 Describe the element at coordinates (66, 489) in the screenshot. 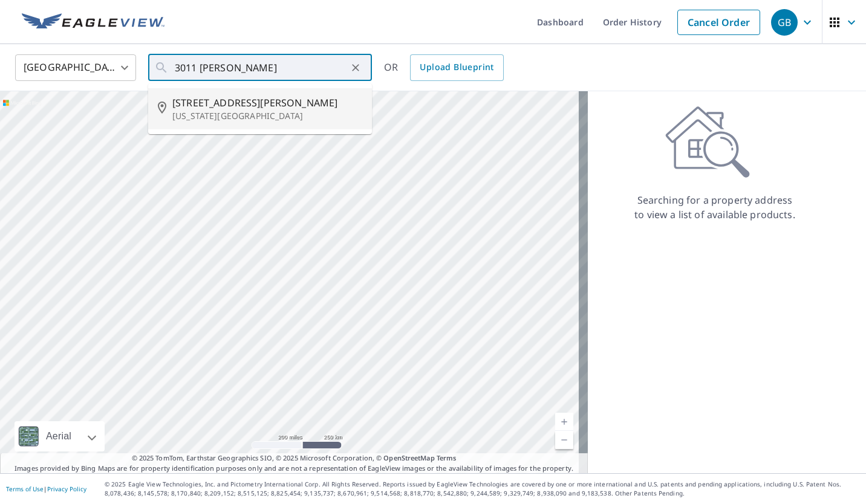

I see `a: Privacy Policy` at that location.